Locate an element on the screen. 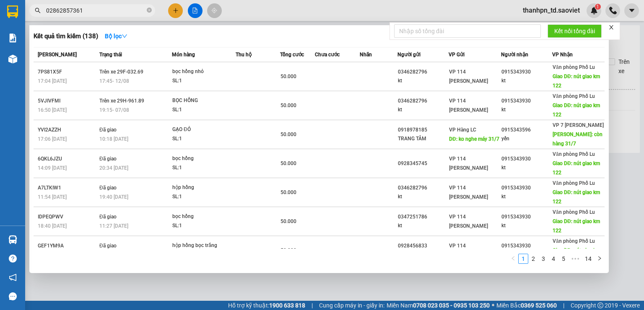  a: 1 is located at coordinates (524, 259).